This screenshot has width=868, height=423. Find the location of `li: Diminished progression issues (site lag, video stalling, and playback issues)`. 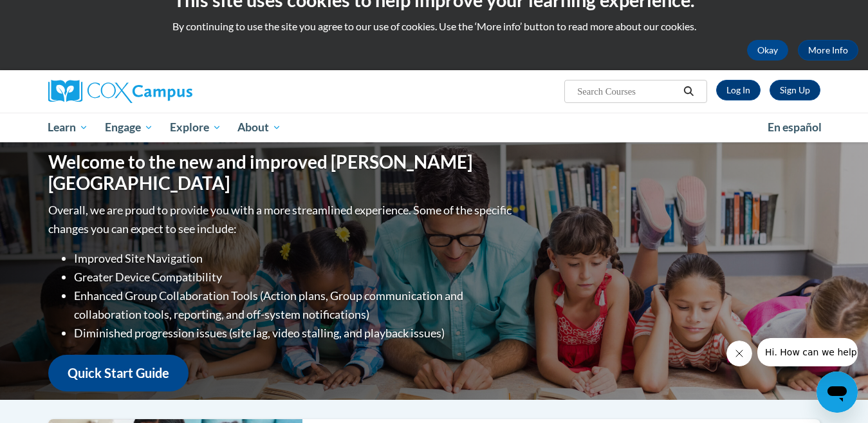

li: Diminished progression issues (site lag, video stalling, and playback issues) is located at coordinates (294, 333).